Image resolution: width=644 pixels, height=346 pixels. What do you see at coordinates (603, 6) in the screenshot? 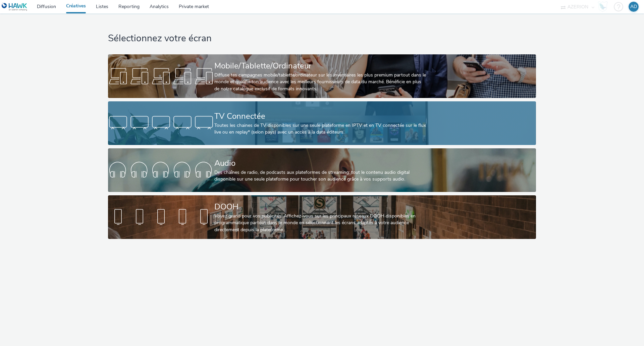
I see `div: Hawk Academy` at bounding box center [603, 6].